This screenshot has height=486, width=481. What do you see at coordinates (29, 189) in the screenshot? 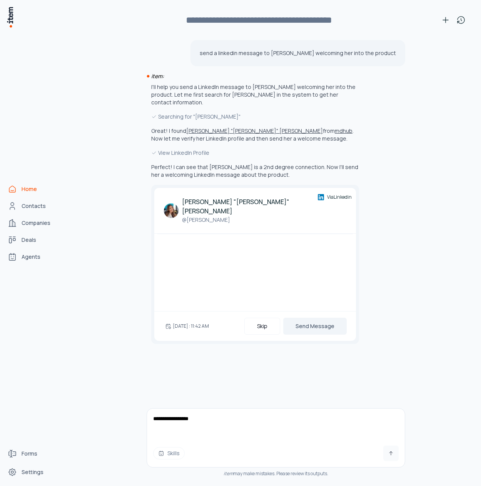
I see `span: Home` at bounding box center [29, 189].